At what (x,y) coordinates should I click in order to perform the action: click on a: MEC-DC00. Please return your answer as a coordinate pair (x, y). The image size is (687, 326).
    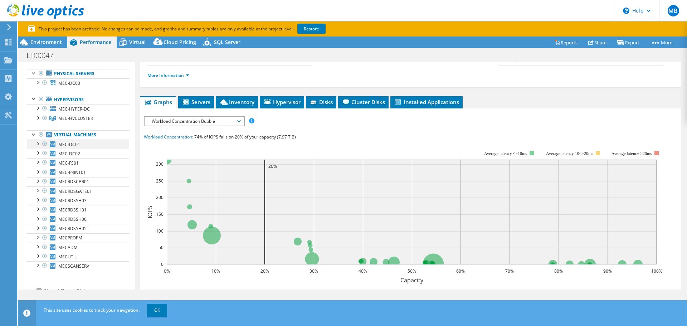
    Looking at the image, I should click on (78, 83).